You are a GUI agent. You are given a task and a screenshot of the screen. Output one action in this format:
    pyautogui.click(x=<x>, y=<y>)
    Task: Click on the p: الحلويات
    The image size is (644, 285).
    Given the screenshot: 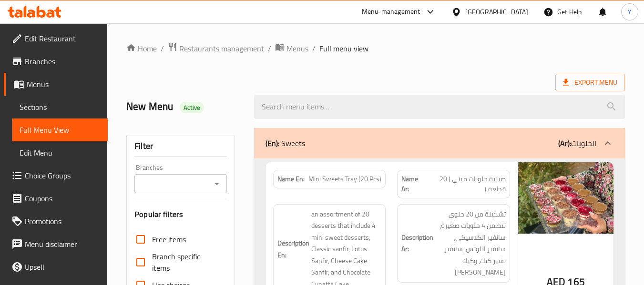 What is the action you would take?
    pyautogui.click(x=577, y=143)
    